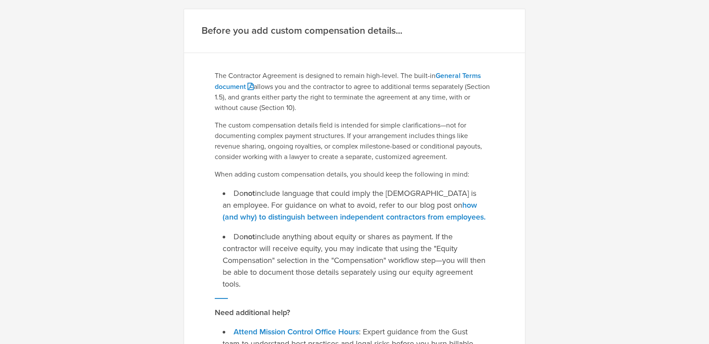 This screenshot has height=344, width=709. Describe the element at coordinates (302, 31) in the screenshot. I see `h2: Before you add custom compensation details...` at that location.